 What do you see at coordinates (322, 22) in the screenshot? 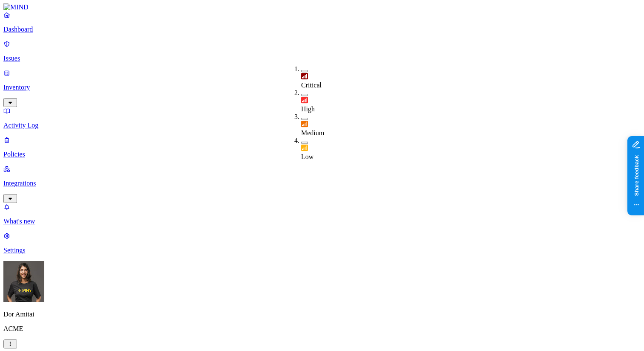
I see `a: Dashboard` at bounding box center [322, 22].